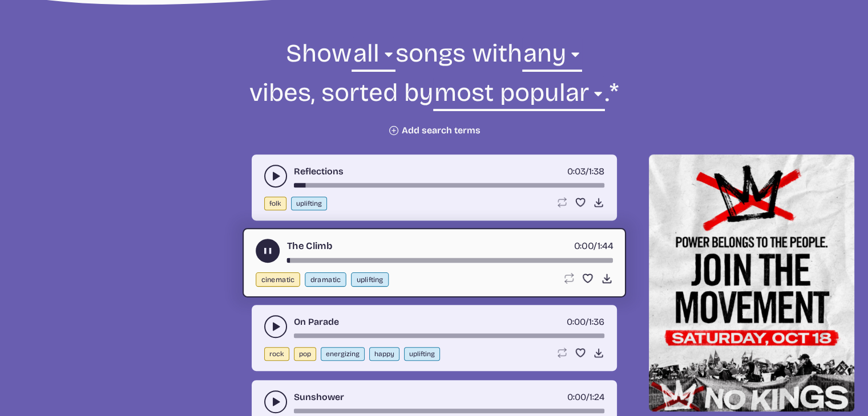  Describe the element at coordinates (596, 171) in the screenshot. I see `span: 1:38` at that location.